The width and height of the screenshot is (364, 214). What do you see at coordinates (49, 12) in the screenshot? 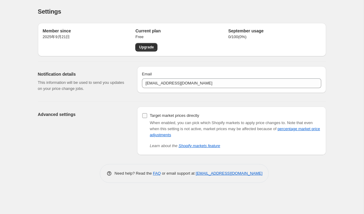
I see `span: Settings` at bounding box center [49, 12].